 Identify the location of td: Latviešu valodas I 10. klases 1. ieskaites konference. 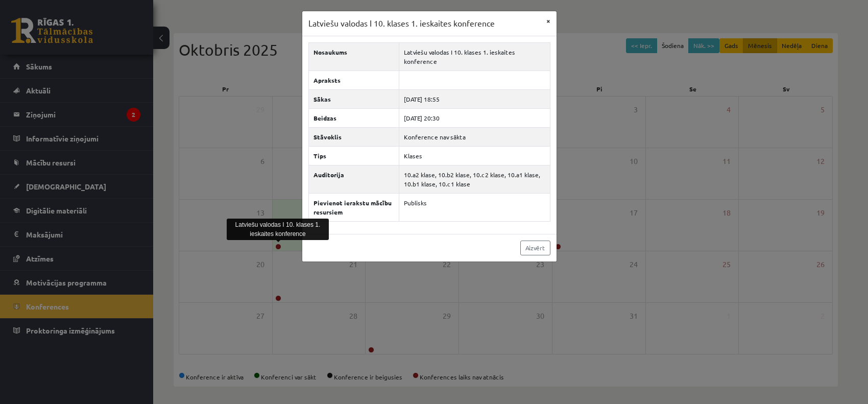
(475, 56).